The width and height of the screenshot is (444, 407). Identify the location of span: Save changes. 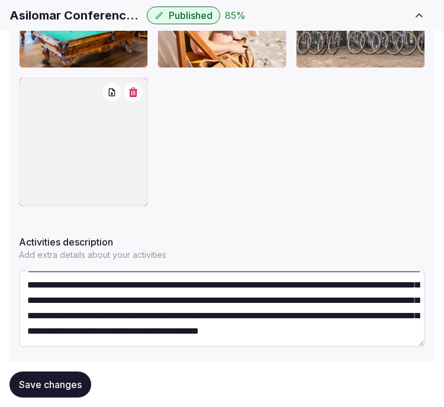
(50, 385).